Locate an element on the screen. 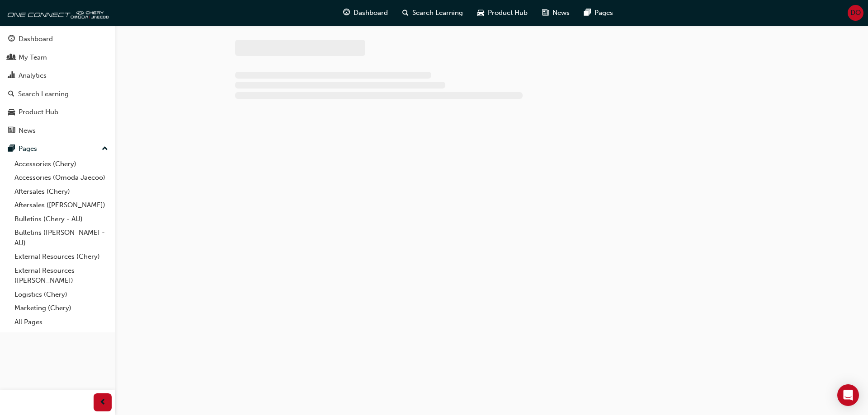 The height and width of the screenshot is (415, 868). a: Dashboard is located at coordinates (58, 39).